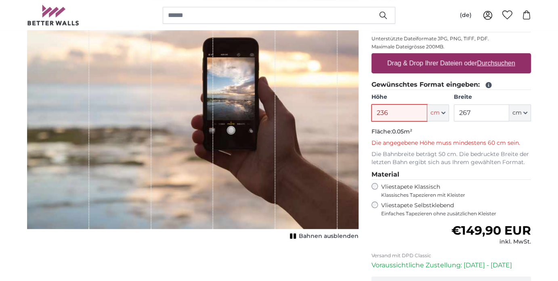 This screenshot has width=558, height=281. Describe the element at coordinates (456, 214) in the screenshot. I see `span: Einfaches Tapezieren ohne zusätzlichen Kleister` at that location.